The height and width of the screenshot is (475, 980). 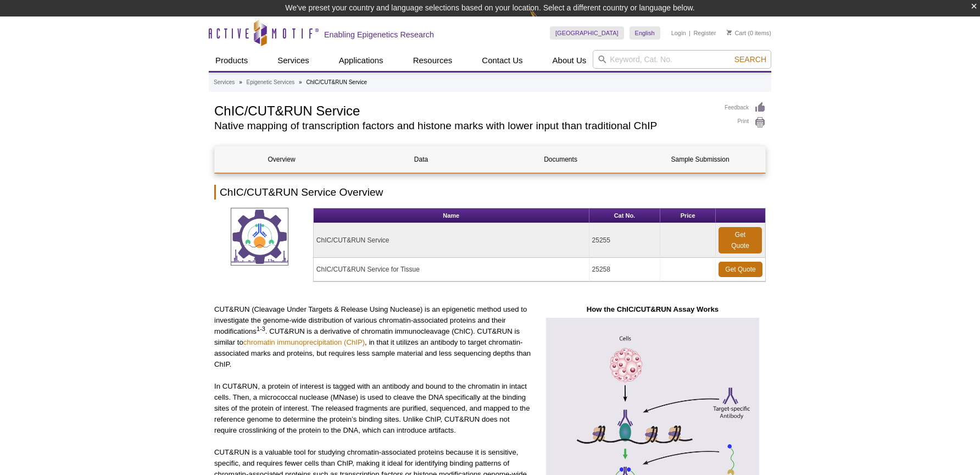 I want to click on a: Overview, so click(x=281, y=160).